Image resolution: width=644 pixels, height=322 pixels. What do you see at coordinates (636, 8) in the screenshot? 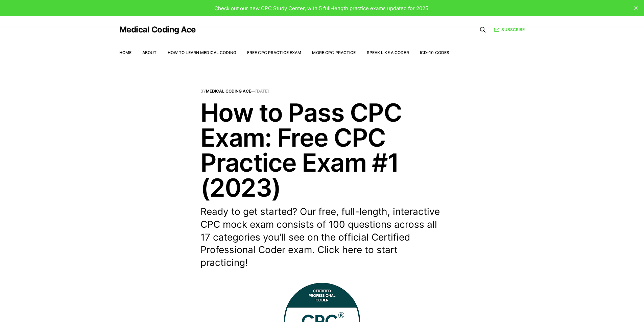
I see `button: close` at bounding box center [636, 8].